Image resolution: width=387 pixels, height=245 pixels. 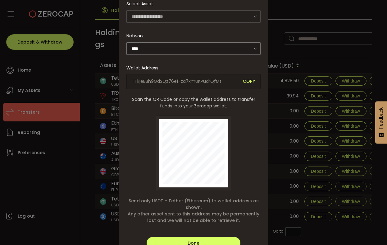 I want to click on div: Chat Widget, so click(x=372, y=230).